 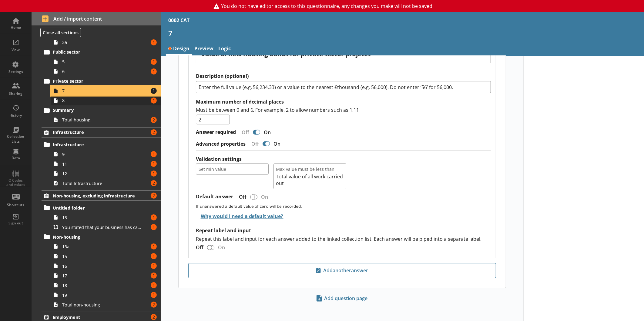 I want to click on a: 151, so click(x=106, y=256).